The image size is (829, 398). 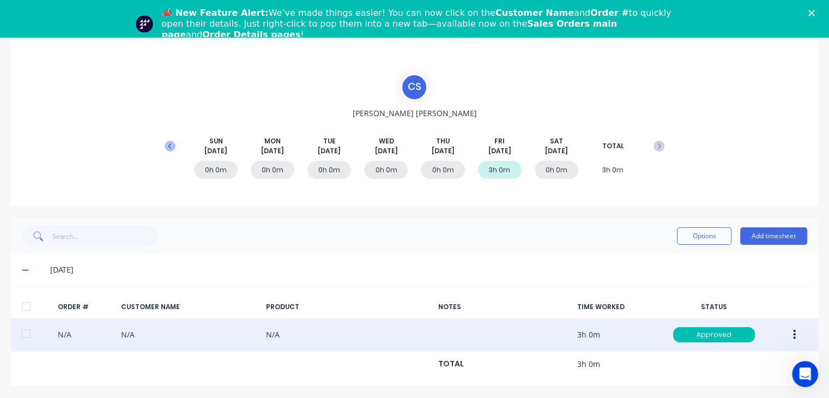 What do you see at coordinates (273, 141) in the screenshot?
I see `span: MON` at bounding box center [273, 141].